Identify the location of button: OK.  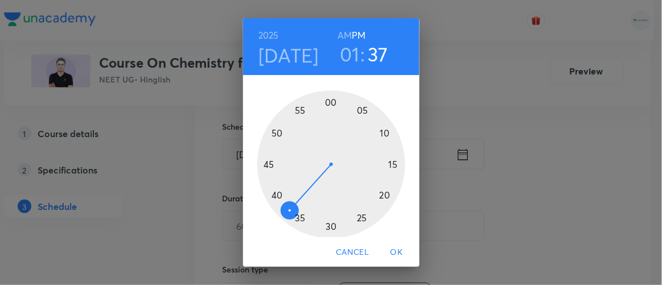
(397, 252).